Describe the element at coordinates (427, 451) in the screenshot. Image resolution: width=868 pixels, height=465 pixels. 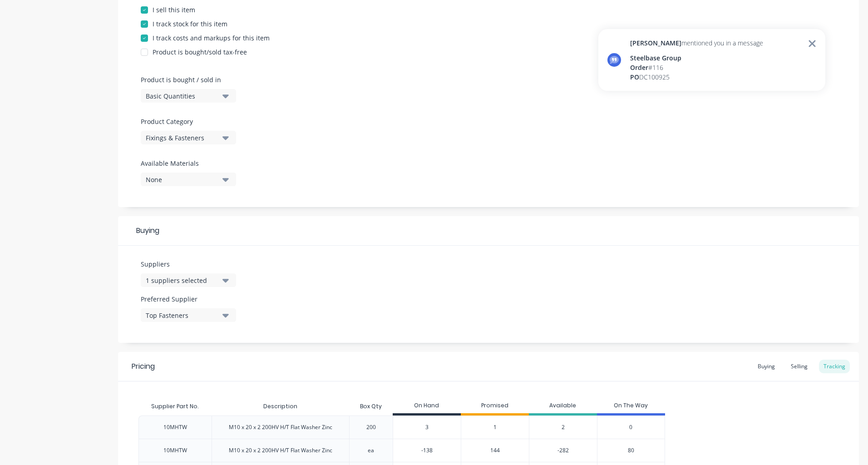
I see `div: -138` at that location.